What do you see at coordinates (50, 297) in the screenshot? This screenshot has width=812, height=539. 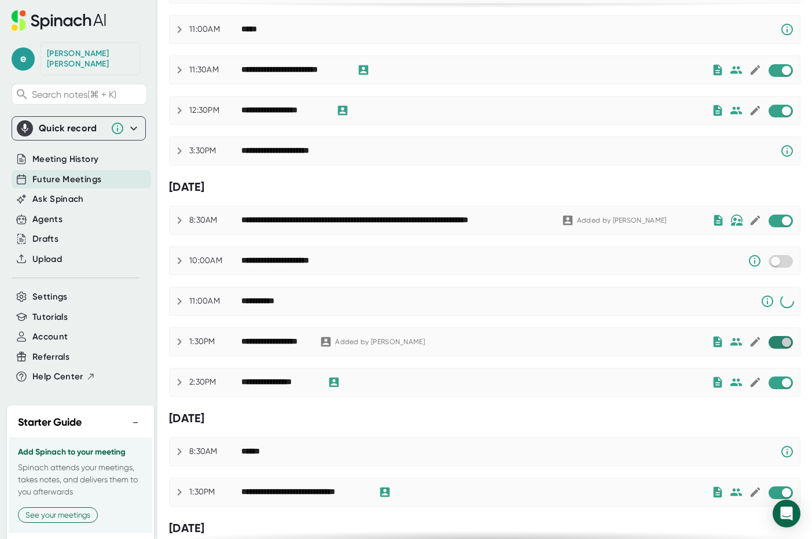 I see `span: Settings` at bounding box center [50, 297].